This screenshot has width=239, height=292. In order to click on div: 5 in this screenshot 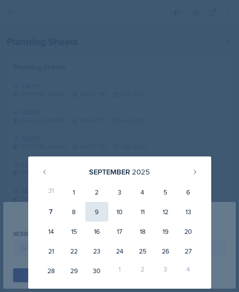, I will do `click(166, 192)`.